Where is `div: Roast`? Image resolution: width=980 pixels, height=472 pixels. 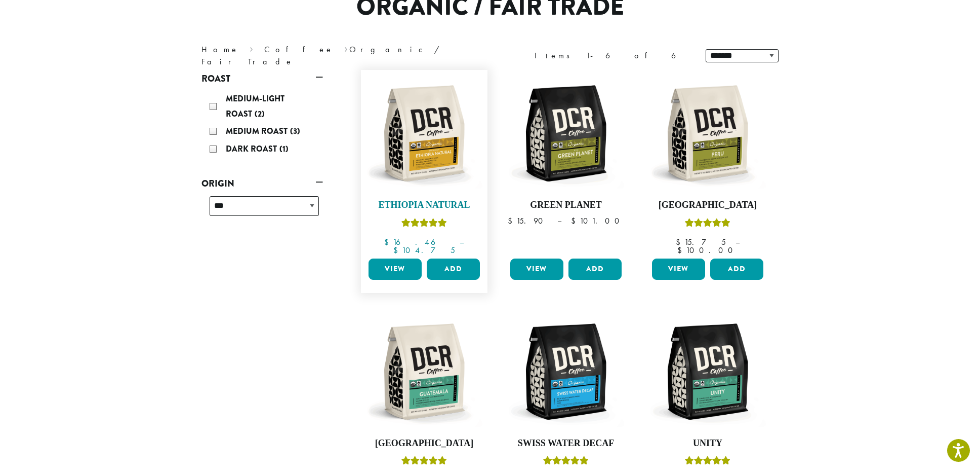
div: Roast is located at coordinates (262, 125).